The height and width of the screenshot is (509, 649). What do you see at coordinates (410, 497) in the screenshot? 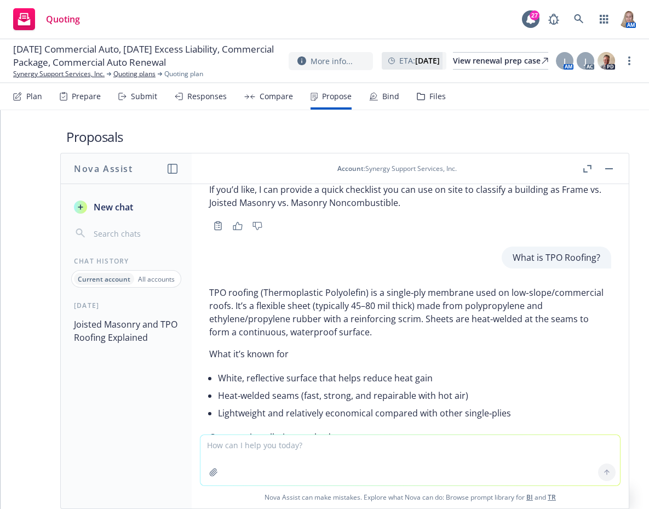
I see `span: Nova Assist can make mistakes. Explore what Nova can do: Browse prompt library for and` at bounding box center [410, 497].